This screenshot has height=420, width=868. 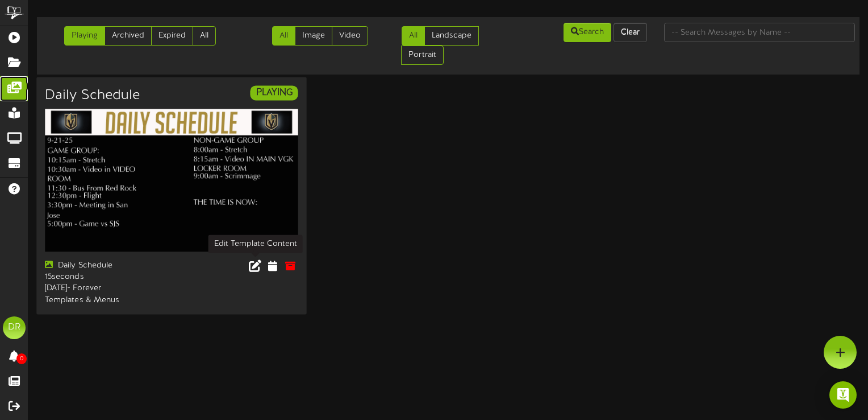 I want to click on h3: Daily Schedule, so click(x=92, y=96).